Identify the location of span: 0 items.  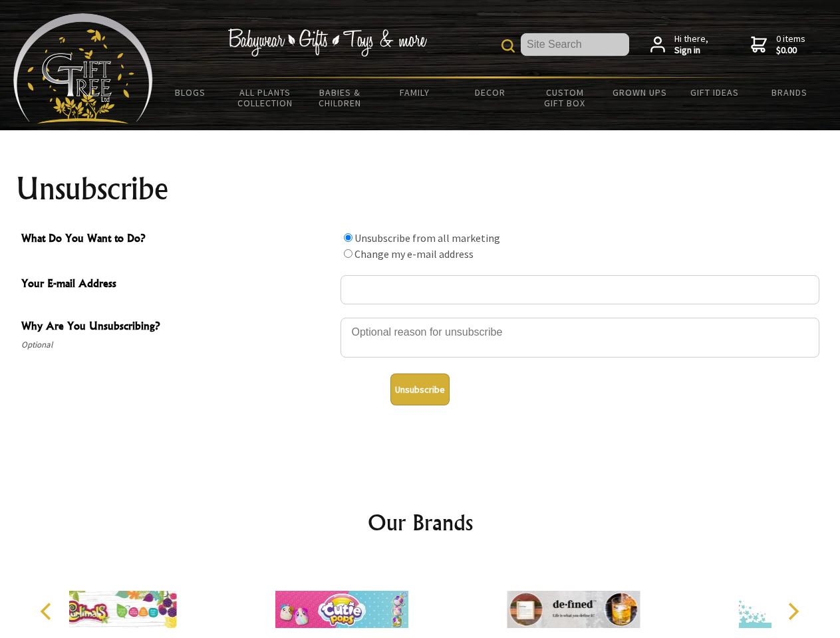
(791, 45).